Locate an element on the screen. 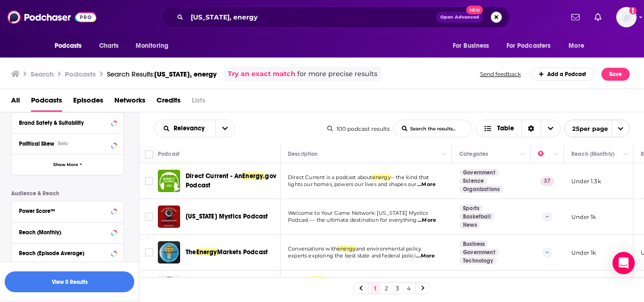 This screenshot has width=644, height=302. span: Conversations with is located at coordinates (313, 248).